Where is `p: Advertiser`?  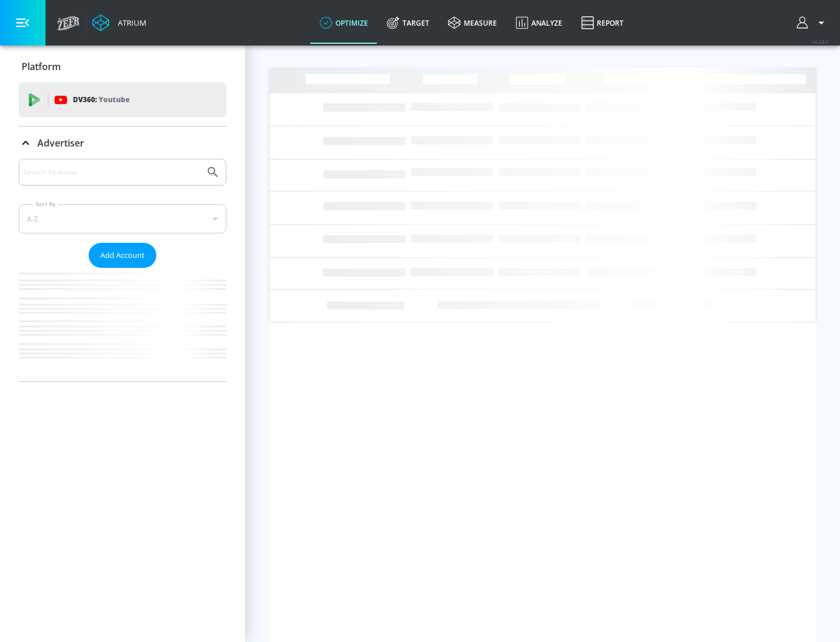
p: Advertiser is located at coordinates (61, 143).